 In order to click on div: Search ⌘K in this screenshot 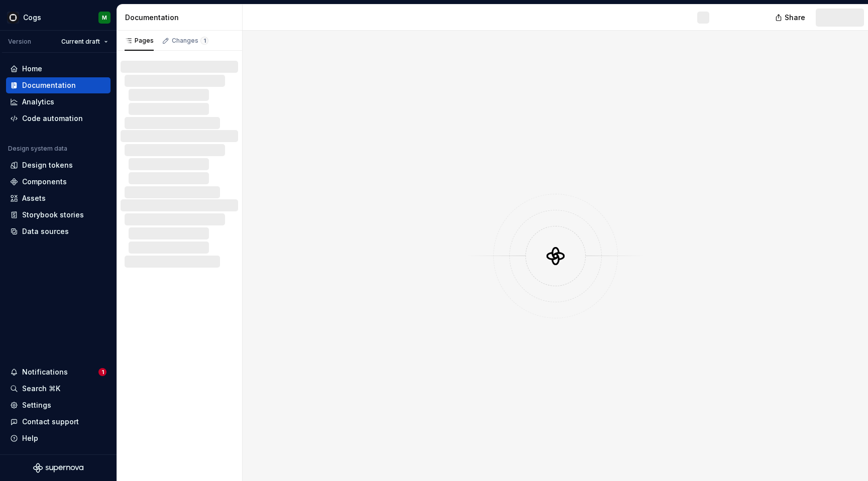, I will do `click(41, 388)`.